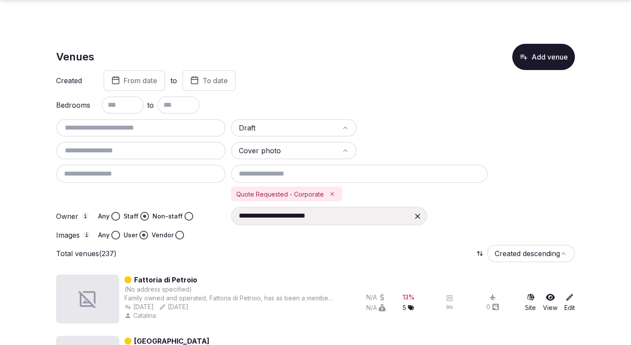  What do you see at coordinates (569, 303) in the screenshot?
I see `a: Edit` at bounding box center [569, 303].